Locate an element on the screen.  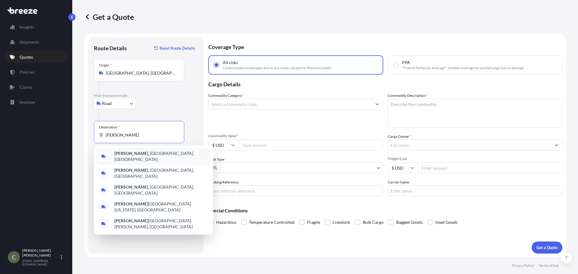
span: Used Goods is located at coordinates (447, 223).